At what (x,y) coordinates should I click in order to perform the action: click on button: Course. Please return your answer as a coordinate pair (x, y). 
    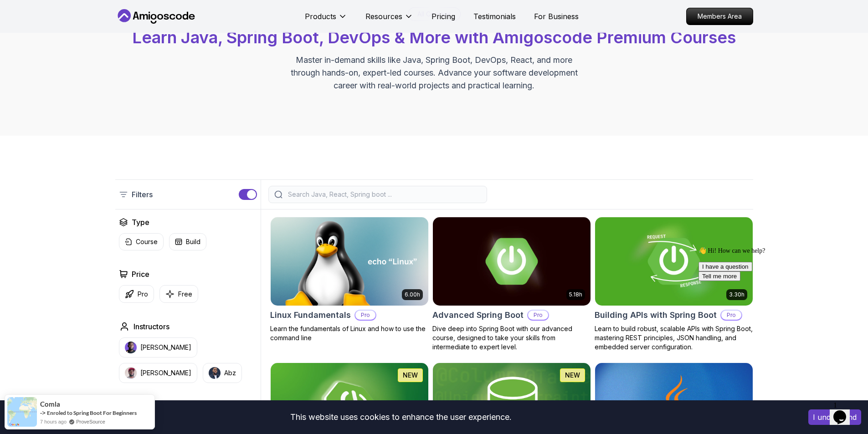
    Looking at the image, I should click on (141, 241).